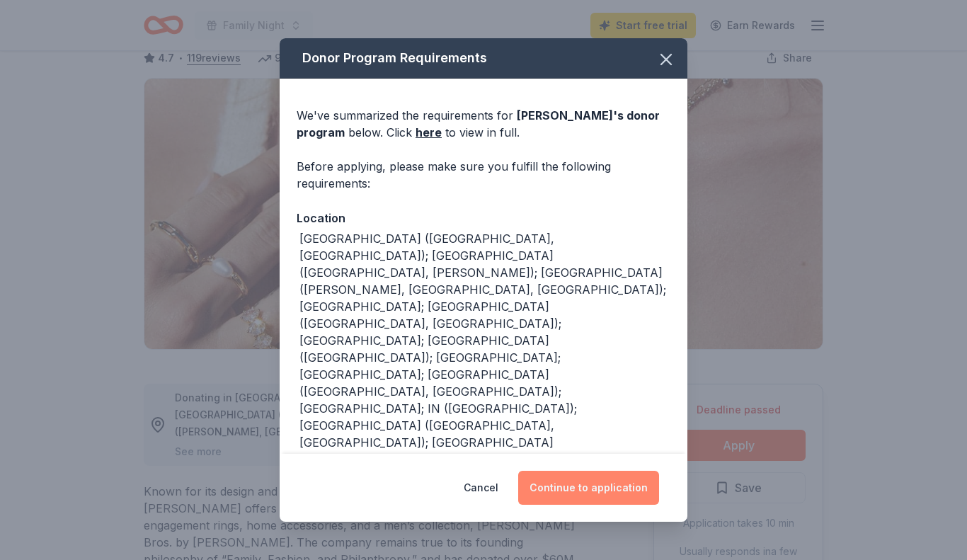  What do you see at coordinates (428, 132) in the screenshot?
I see `a: here` at bounding box center [428, 132].